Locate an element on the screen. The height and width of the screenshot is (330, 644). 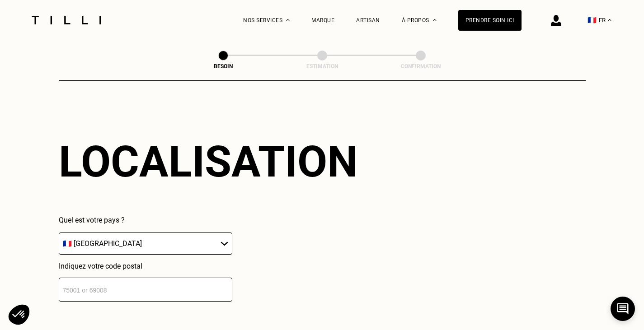
div: Confirmation is located at coordinates (420, 66).